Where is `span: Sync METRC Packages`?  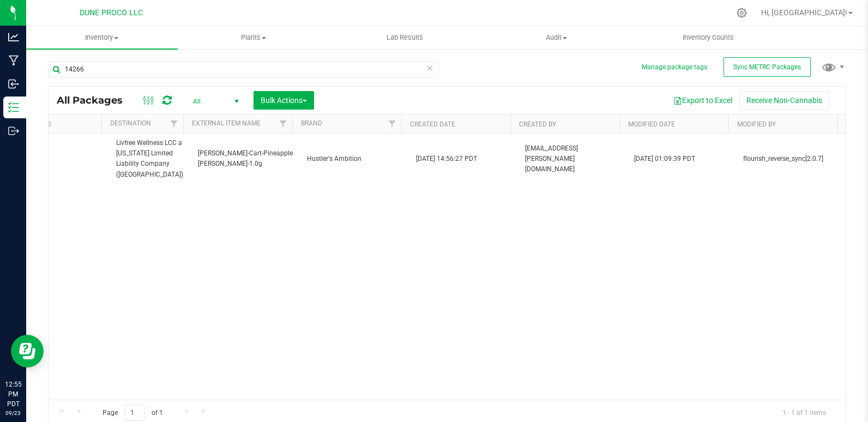 span: Sync METRC Packages is located at coordinates (768, 67).